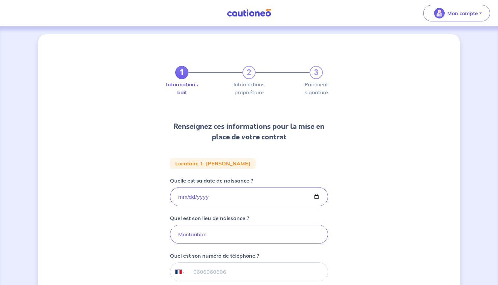 This screenshot has width=498, height=285. I want to click on input: 0606060606, so click(257, 272).